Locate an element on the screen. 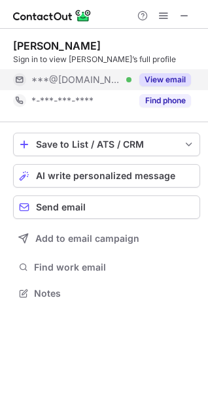  button: save-profile-one-click is located at coordinates (107, 145).